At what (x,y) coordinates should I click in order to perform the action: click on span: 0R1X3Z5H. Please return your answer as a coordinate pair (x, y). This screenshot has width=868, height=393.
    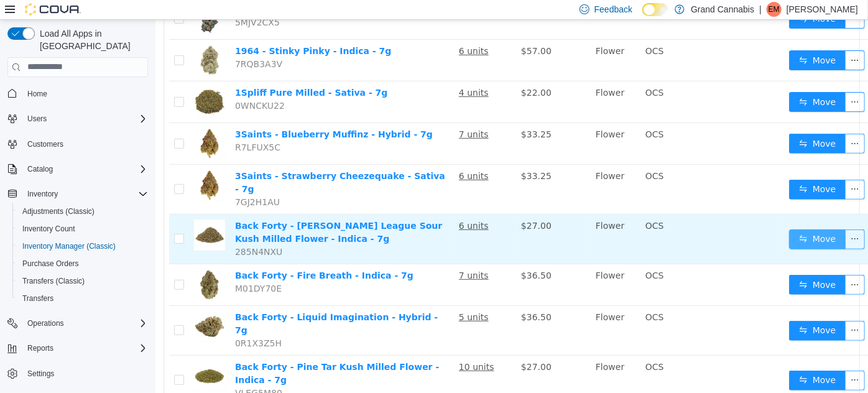
    Looking at the image, I should click on (102, 324).